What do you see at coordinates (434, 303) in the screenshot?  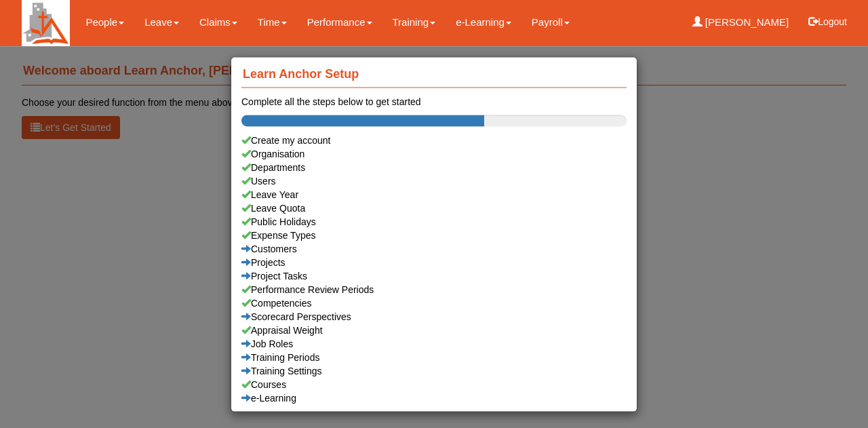 I see `a: Competencies` at bounding box center [434, 303].